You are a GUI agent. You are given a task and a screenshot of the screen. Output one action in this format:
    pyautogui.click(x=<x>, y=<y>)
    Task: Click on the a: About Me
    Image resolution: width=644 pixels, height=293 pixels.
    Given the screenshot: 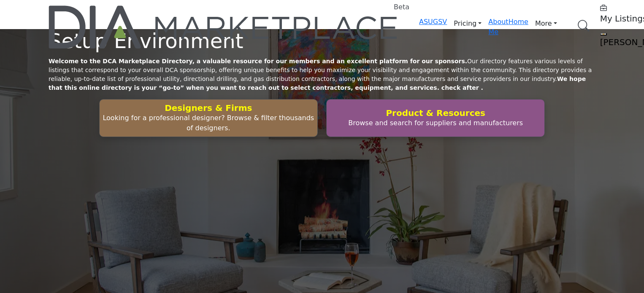 What is the action you would take?
    pyautogui.click(x=498, y=27)
    